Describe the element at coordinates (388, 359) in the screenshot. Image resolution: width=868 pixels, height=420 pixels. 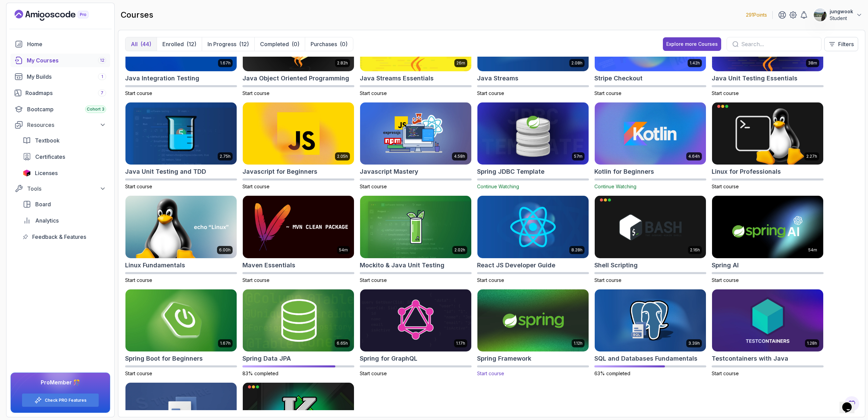
I see `h2: Spring for GraphQL` at that location.